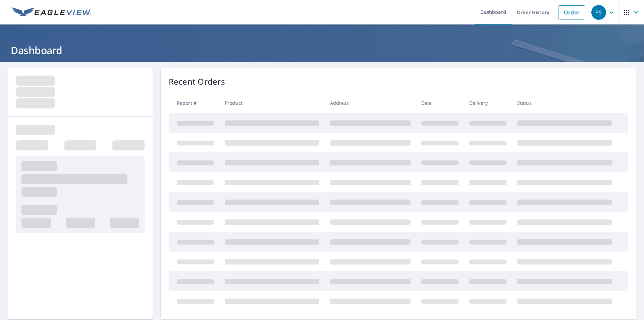  Describe the element at coordinates (197, 82) in the screenshot. I see `p: Recent Orders` at that location.